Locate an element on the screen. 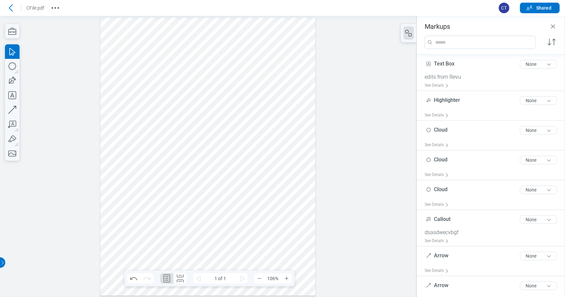 This screenshot has width=565, height=297. span: CT is located at coordinates (504, 8).